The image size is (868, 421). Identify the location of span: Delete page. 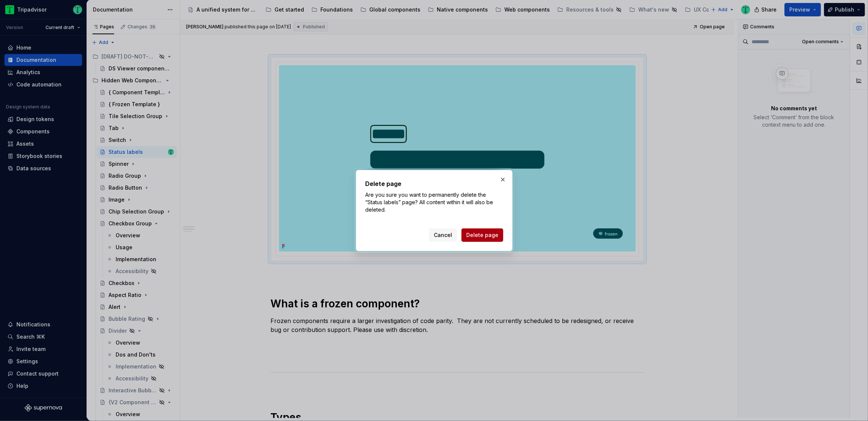
(483, 235).